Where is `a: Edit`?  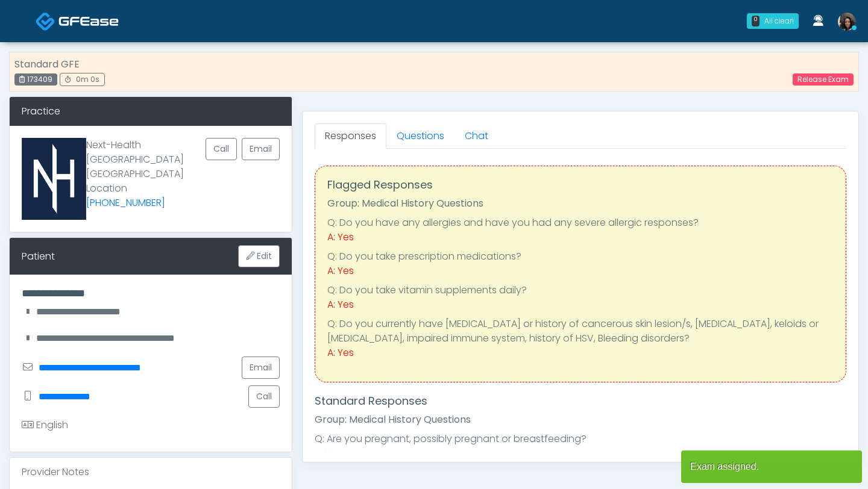
a: Edit is located at coordinates (258, 256).